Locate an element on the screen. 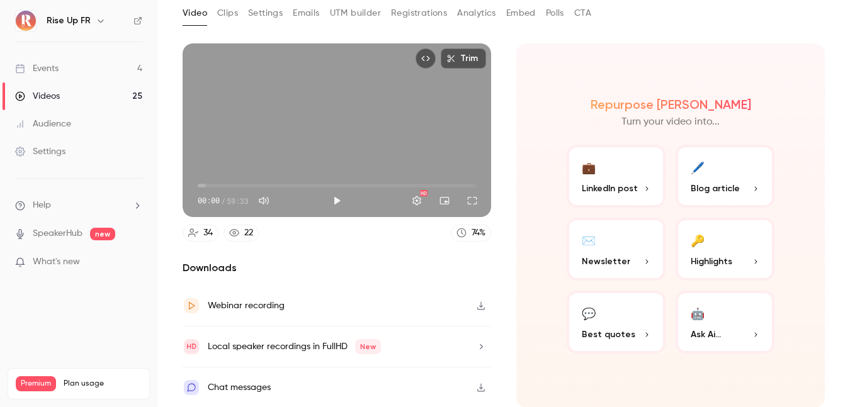  span: Highlights is located at coordinates (711, 261).